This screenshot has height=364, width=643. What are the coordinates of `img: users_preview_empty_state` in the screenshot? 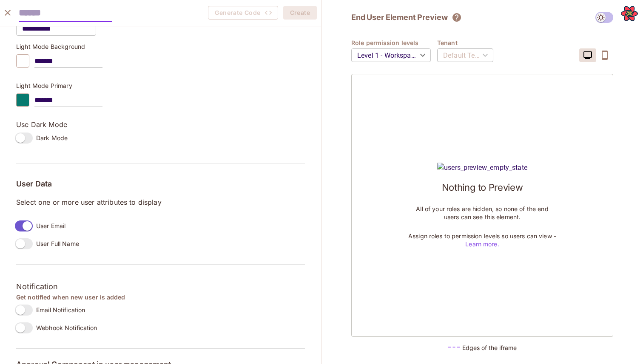 It's located at (482, 168).